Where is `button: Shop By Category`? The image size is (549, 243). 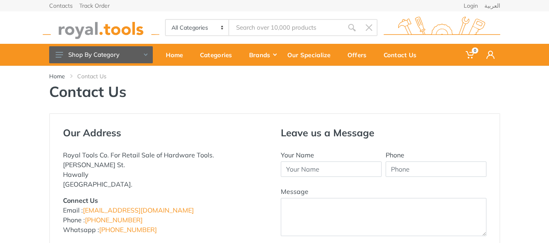
button: Shop By Category is located at coordinates (101, 55).